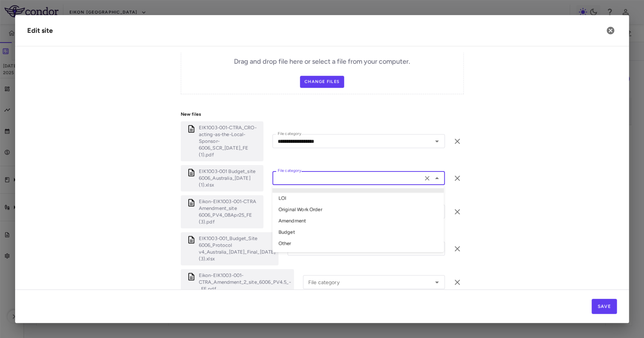 The height and width of the screenshot is (338, 644). What do you see at coordinates (604, 307) in the screenshot?
I see `button: Save` at bounding box center [604, 307].